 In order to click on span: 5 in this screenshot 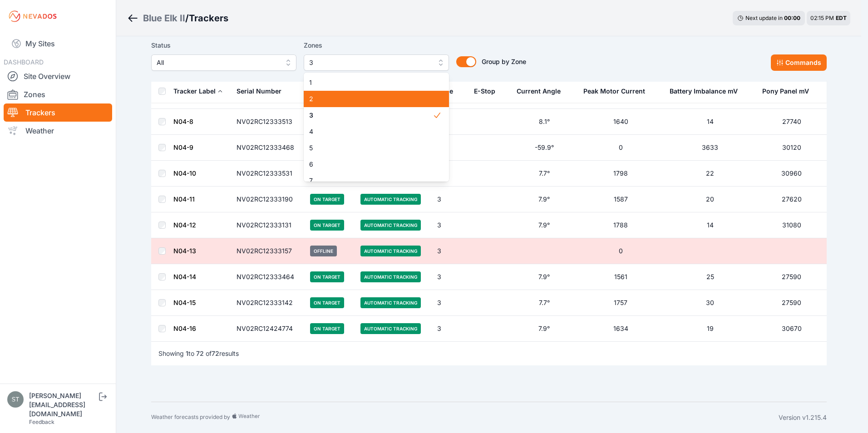, I will do `click(371, 148)`.